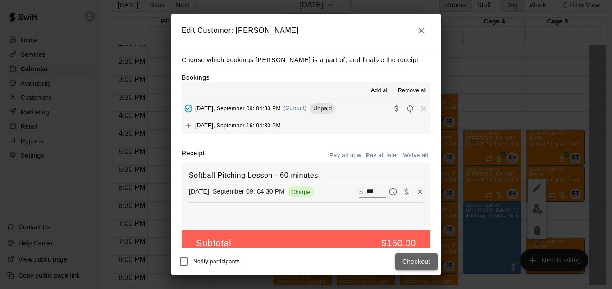  What do you see at coordinates (396, 108) in the screenshot?
I see `span: Collect payment` at bounding box center [396, 108].